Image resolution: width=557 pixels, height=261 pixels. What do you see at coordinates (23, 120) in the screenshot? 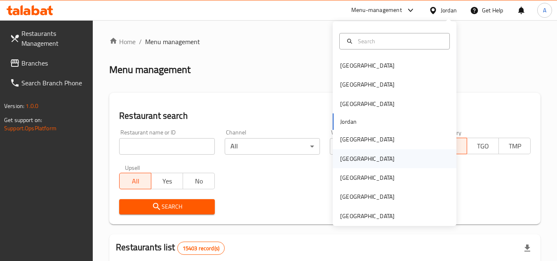
I see `span: Get support on:` at bounding box center [23, 120].